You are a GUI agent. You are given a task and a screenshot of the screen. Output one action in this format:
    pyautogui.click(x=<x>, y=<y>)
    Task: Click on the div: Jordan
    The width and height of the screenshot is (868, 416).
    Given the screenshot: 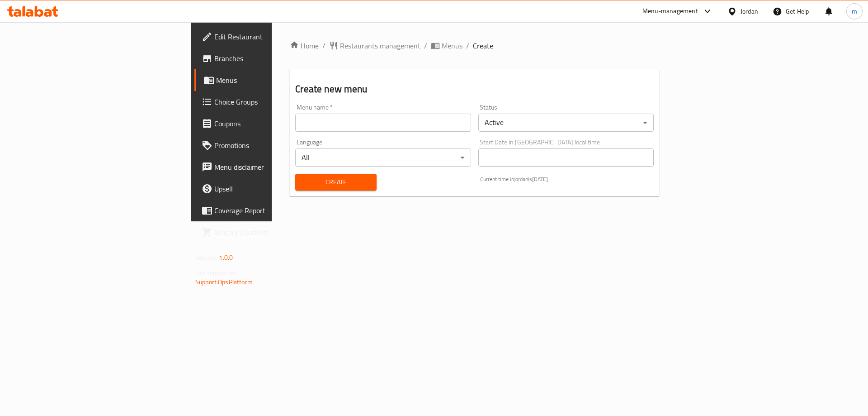 What is the action you would take?
    pyautogui.click(x=749, y=11)
    